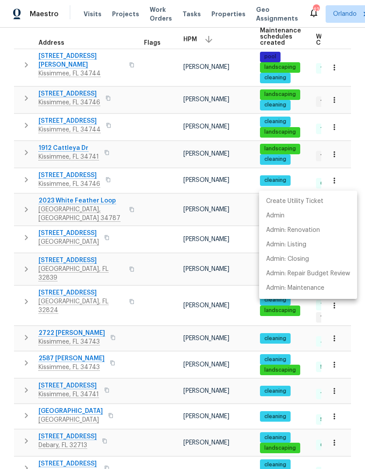 Image resolution: width=365 pixels, height=469 pixels. What do you see at coordinates (288, 259) in the screenshot?
I see `p: Admin: Closing` at bounding box center [288, 259].